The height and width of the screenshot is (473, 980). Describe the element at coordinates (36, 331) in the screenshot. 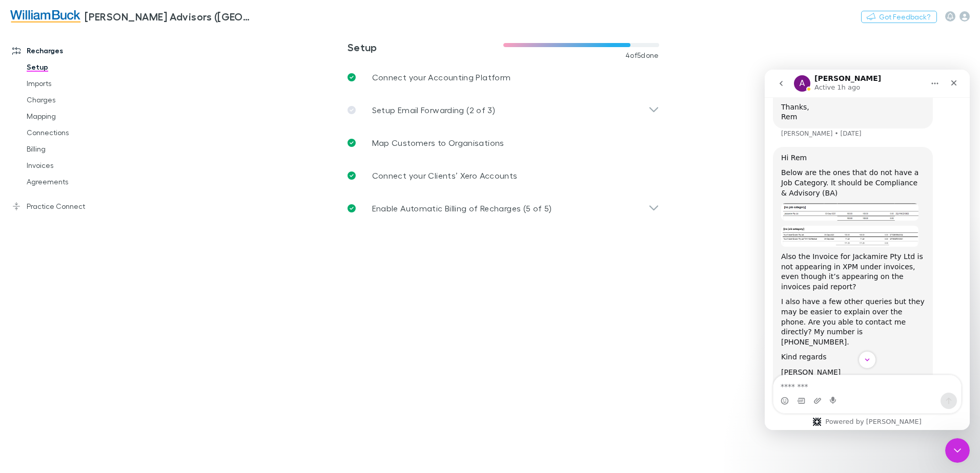

I see `button: Gif picker` at that location.